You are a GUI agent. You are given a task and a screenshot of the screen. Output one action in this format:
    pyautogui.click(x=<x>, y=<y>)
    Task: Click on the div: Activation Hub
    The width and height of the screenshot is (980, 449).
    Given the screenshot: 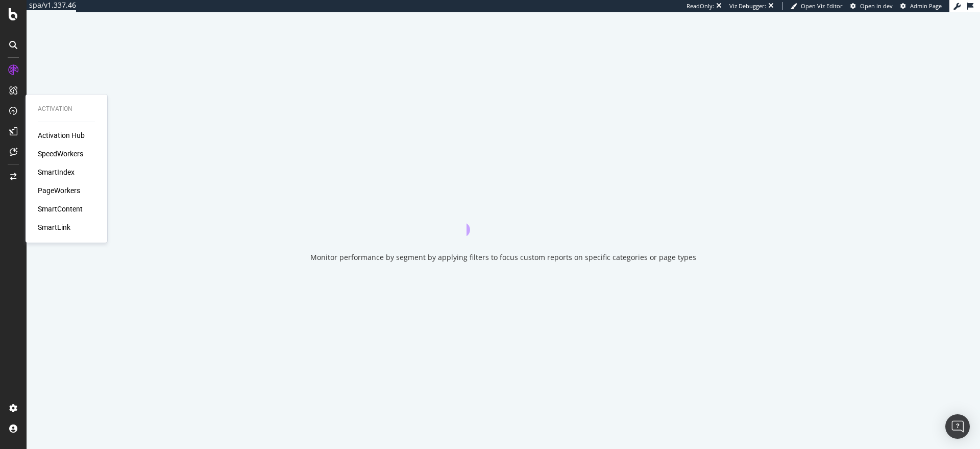 What is the action you would take?
    pyautogui.click(x=61, y=135)
    